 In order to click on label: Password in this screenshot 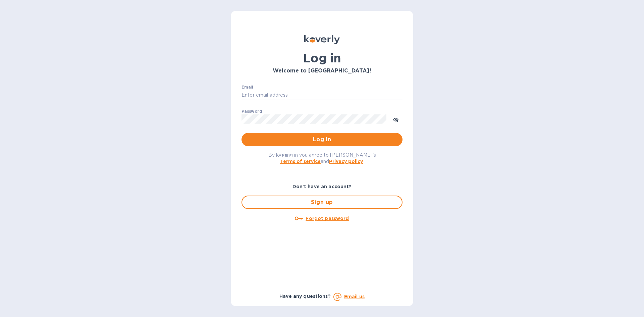, I will do `click(251, 111)`.